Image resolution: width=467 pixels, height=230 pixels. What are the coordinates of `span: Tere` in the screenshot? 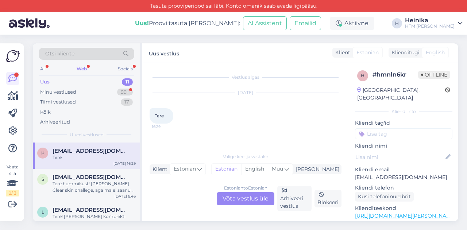 It's located at (159, 116).